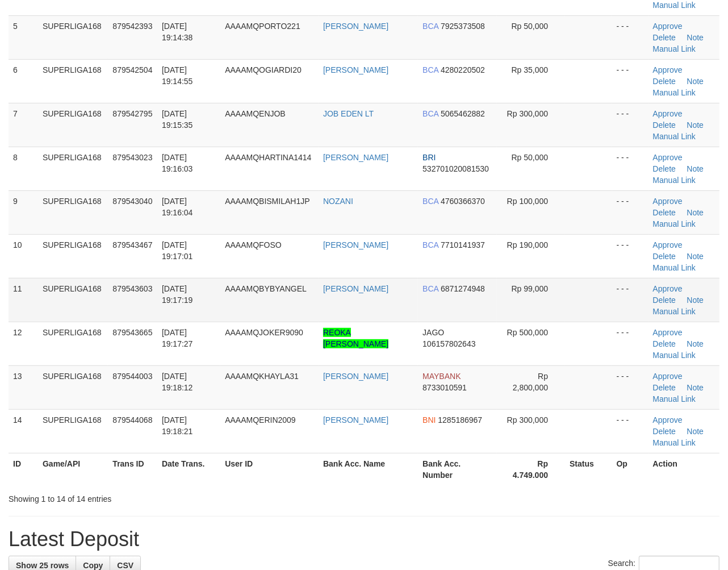  I want to click on th: User ID, so click(269, 469).